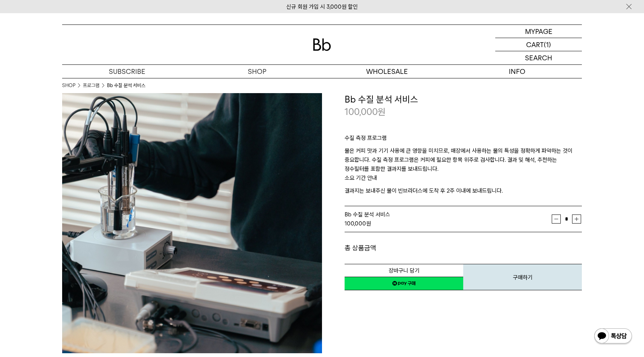 The image size is (644, 357). Describe the element at coordinates (127, 71) in the screenshot. I see `a: SUBSCRIBE` at that location.